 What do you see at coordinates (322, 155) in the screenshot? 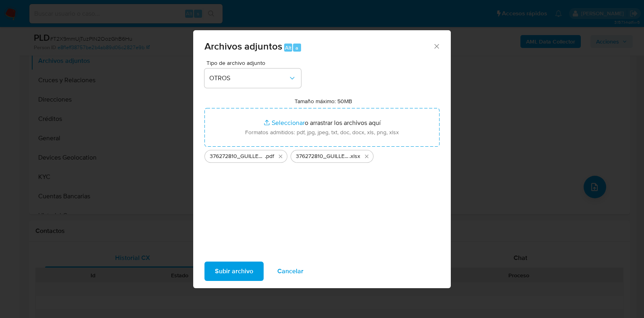
I see `ul: Archivos seleccionados` at bounding box center [322, 155].